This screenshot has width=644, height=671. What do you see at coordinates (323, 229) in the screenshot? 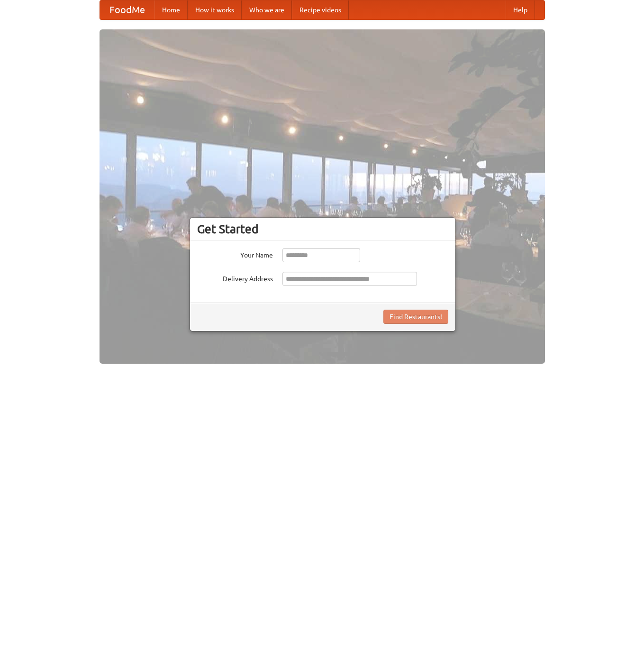
I see `h3: Get Started` at bounding box center [323, 229].